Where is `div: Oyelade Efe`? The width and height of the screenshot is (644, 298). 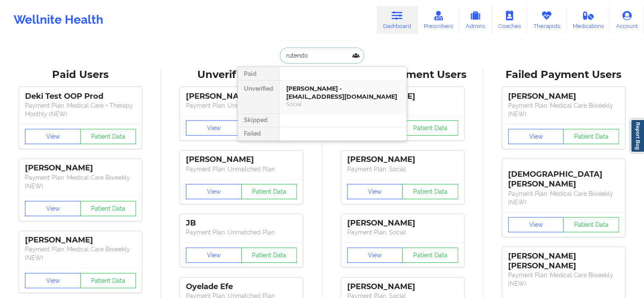
div: Oyelade Efe is located at coordinates (241, 286).